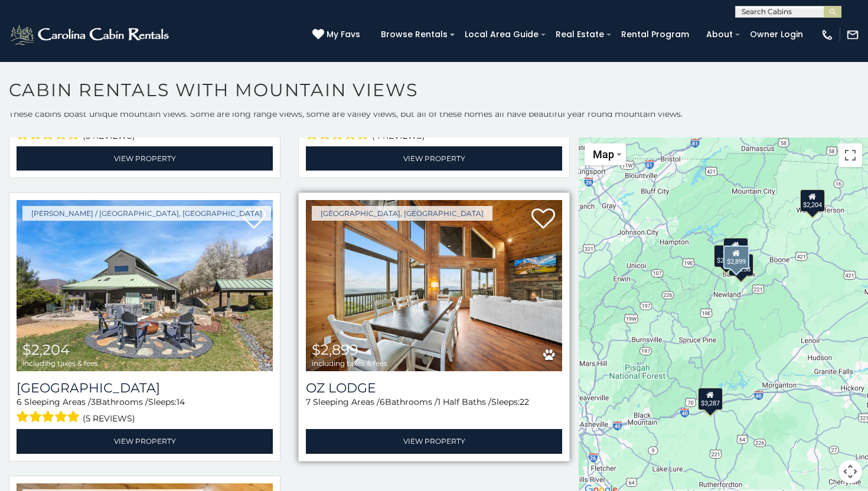 The width and height of the screenshot is (868, 491). Describe the element at coordinates (145, 387) in the screenshot. I see `h3: Bluff View Farm` at that location.